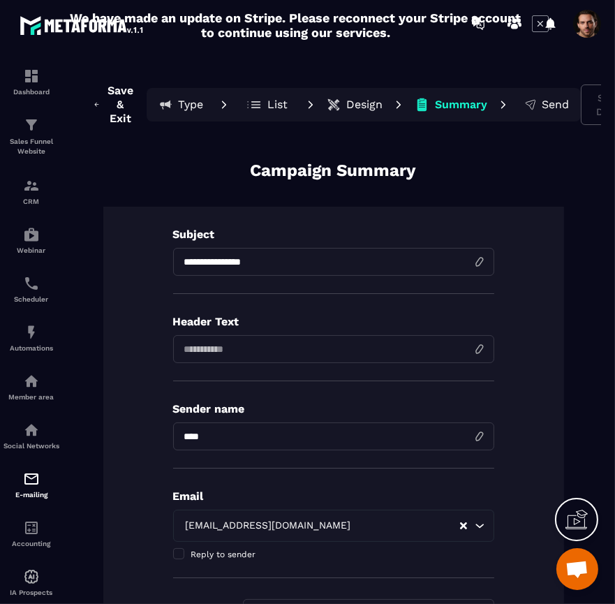 This screenshot has height=604, width=615. What do you see at coordinates (31, 338) in the screenshot?
I see `a: automationsautomationsAutomations` at bounding box center [31, 338].